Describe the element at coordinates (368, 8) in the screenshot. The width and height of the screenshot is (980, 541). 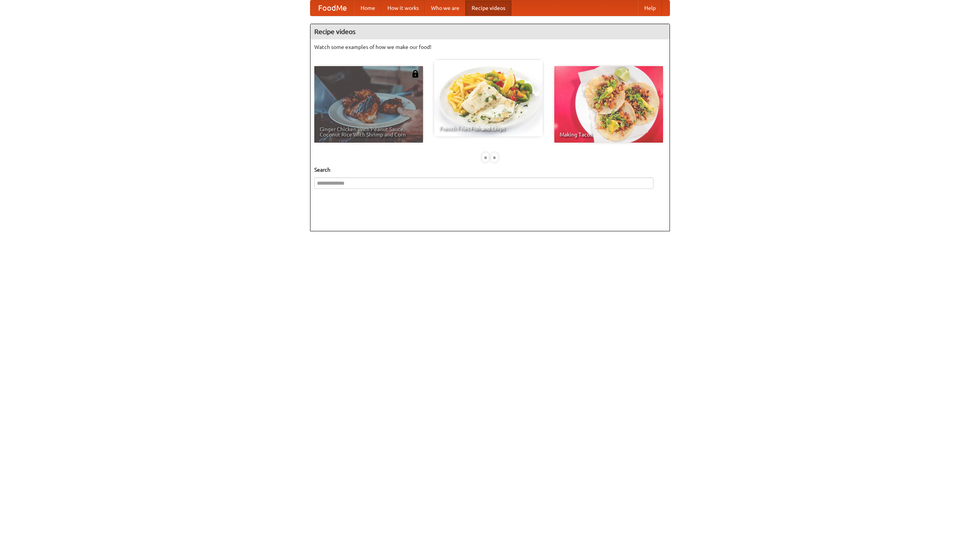
I see `a: Home` at that location.